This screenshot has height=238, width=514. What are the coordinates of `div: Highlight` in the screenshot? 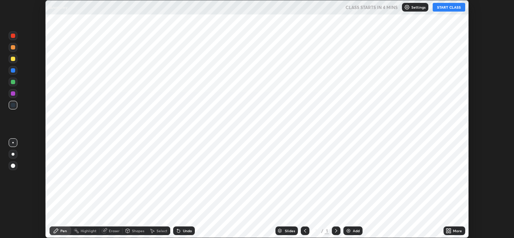 It's located at (89, 231).